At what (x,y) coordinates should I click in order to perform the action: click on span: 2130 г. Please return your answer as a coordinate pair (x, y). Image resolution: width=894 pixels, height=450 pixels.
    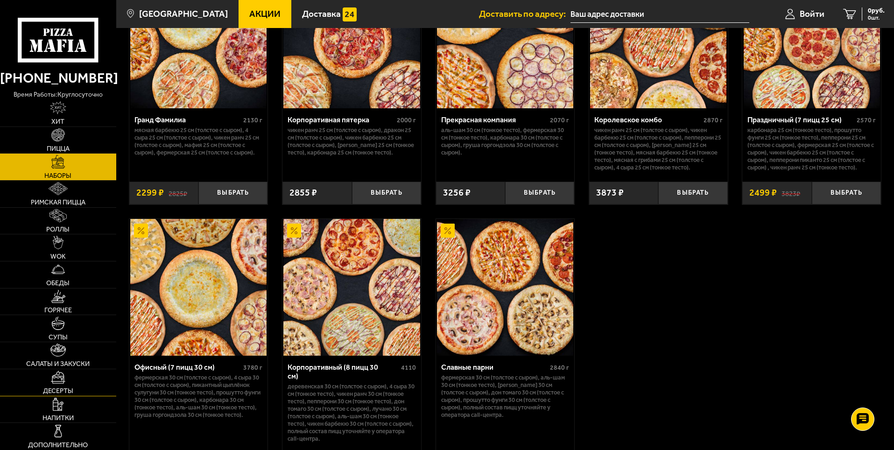
    Looking at the image, I should click on (253, 120).